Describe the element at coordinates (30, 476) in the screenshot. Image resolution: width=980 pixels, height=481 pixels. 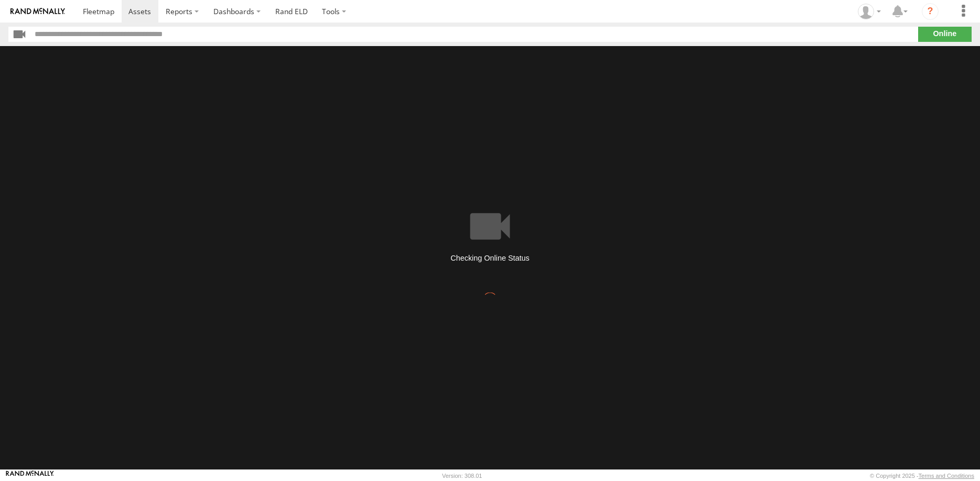
I see `a: Visit our Website` at that location.